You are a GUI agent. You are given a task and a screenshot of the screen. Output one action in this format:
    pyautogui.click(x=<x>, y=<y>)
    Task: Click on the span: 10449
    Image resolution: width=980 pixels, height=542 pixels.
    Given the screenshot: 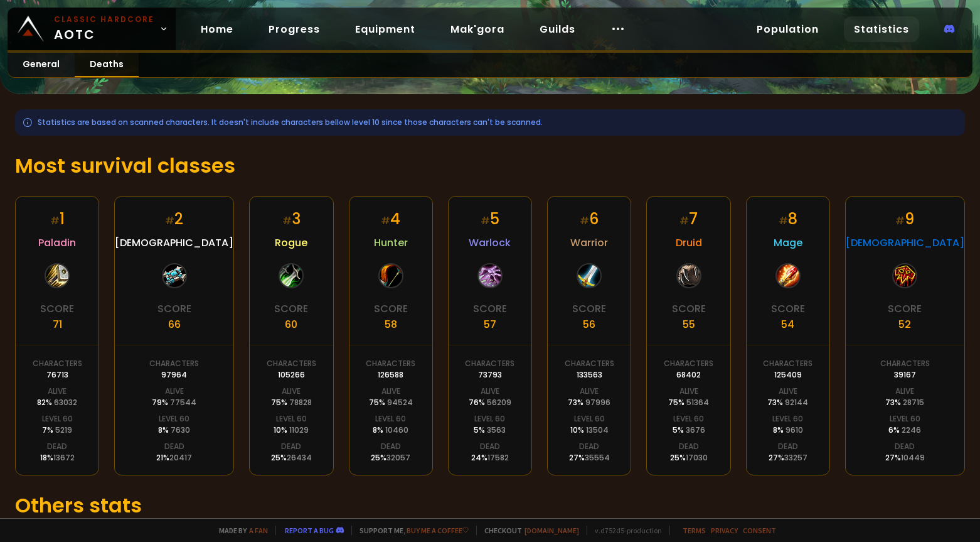 What is the action you would take?
    pyautogui.click(x=912, y=457)
    